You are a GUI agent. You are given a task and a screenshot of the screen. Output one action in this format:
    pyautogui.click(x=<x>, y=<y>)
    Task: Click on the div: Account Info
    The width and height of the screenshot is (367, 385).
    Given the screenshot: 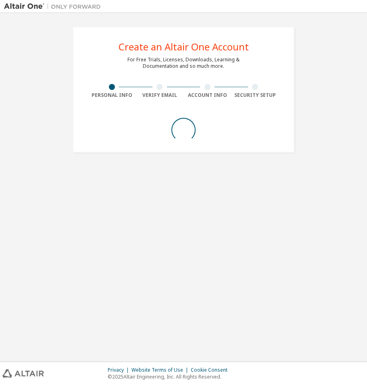 What is the action you would take?
    pyautogui.click(x=208, y=95)
    